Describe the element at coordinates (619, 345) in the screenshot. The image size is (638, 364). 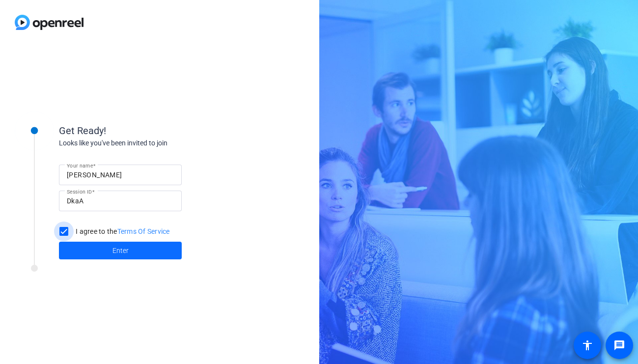
I see `mat-icon: message` at that location.